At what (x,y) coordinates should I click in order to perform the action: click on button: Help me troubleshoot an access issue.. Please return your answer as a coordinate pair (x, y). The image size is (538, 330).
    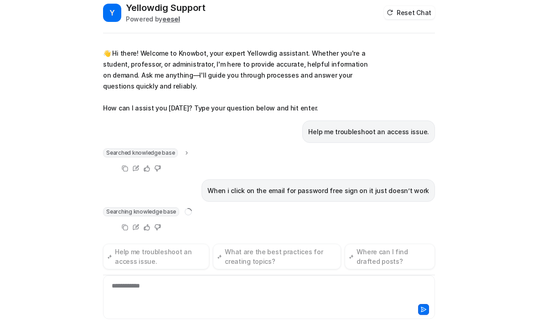
    Looking at the image, I should click on (156, 256).